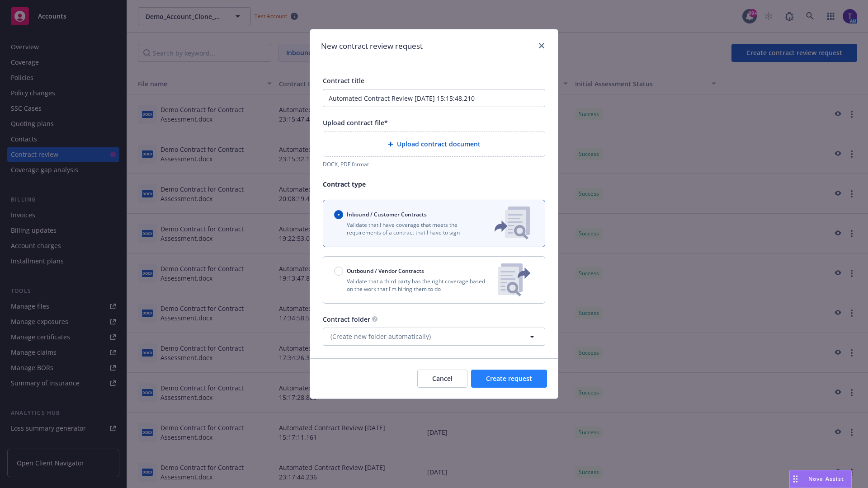 This screenshot has height=488, width=868. I want to click on button: Nova Assist, so click(821, 480).